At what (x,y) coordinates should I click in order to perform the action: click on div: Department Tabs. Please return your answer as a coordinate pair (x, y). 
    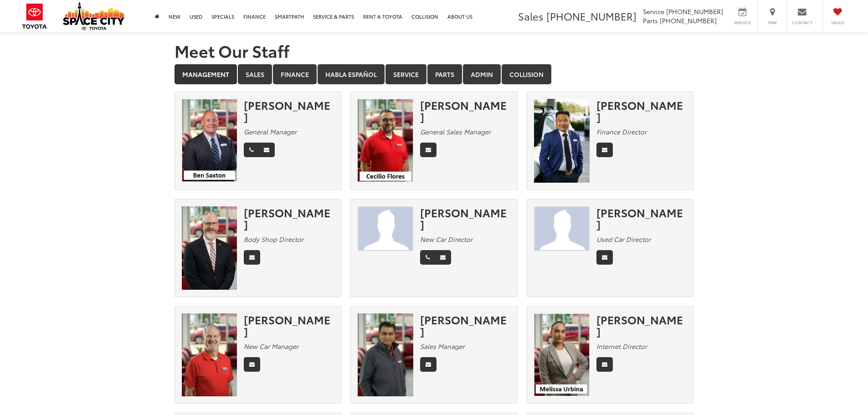
    Looking at the image, I should click on (434, 75).